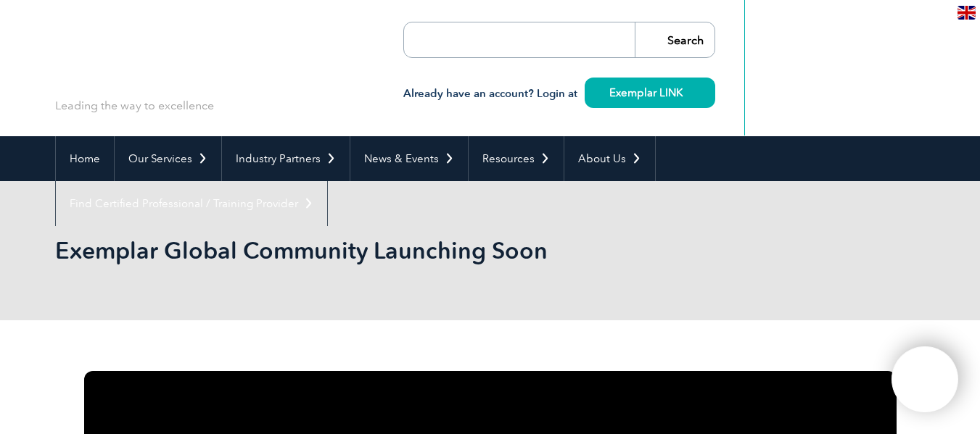 The image size is (980, 434). I want to click on a: Resources, so click(515, 159).